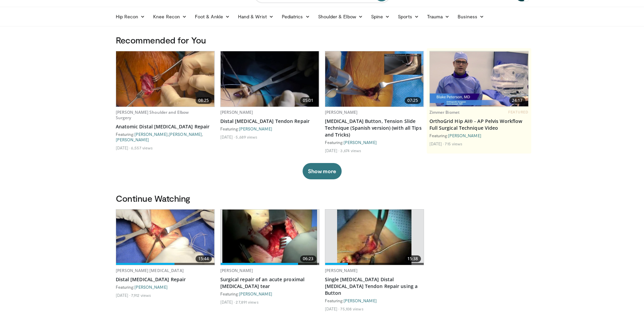 Image resolution: width=644 pixels, height=324 pixels. Describe the element at coordinates (408, 17) in the screenshot. I see `a: Sports` at that location.